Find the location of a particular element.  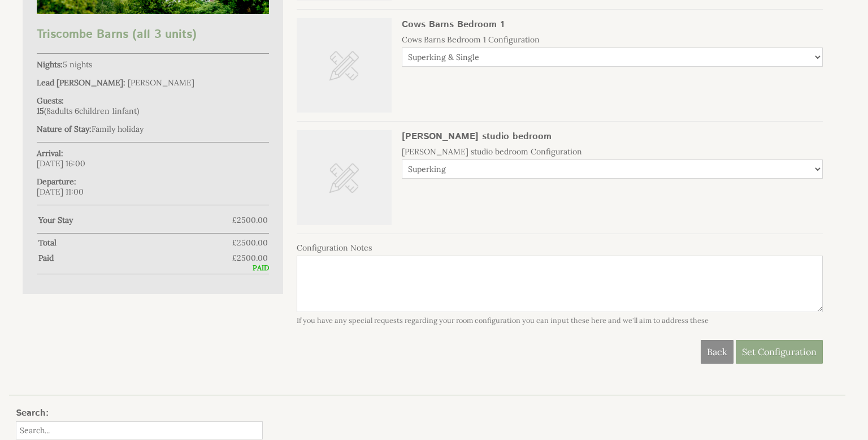

h2: Triscombe Barns (all 3 units) is located at coordinates (153, 34).